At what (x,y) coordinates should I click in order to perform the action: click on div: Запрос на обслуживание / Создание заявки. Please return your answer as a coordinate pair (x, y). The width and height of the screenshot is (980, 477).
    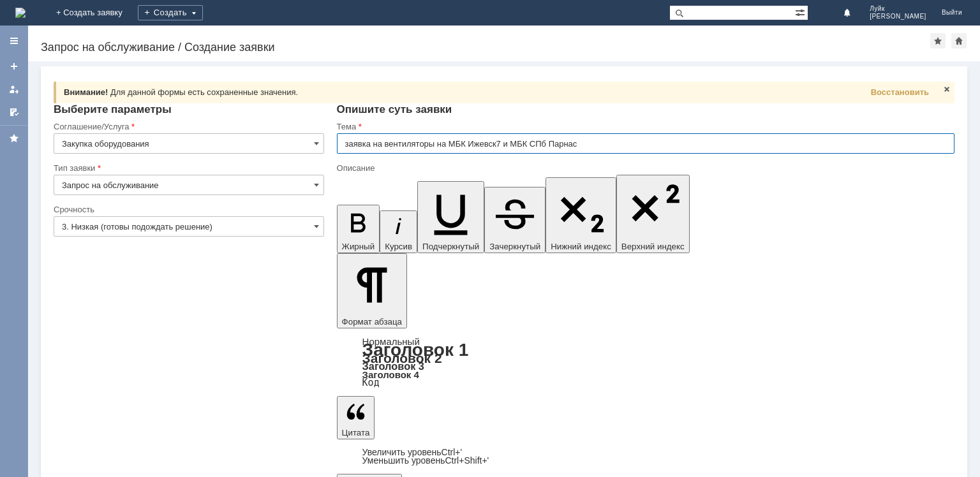
    Looking at the image, I should click on (485, 47).